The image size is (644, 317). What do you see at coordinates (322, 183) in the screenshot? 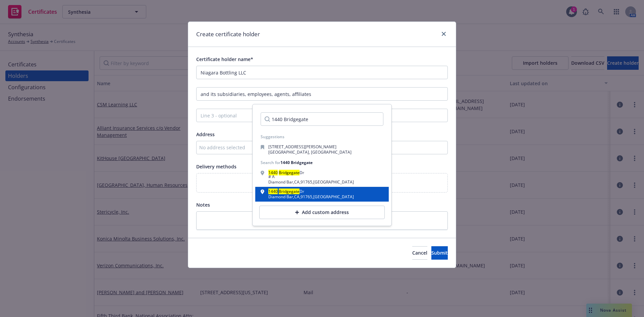
I see `div: Add a delivery method` at bounding box center [322, 183].